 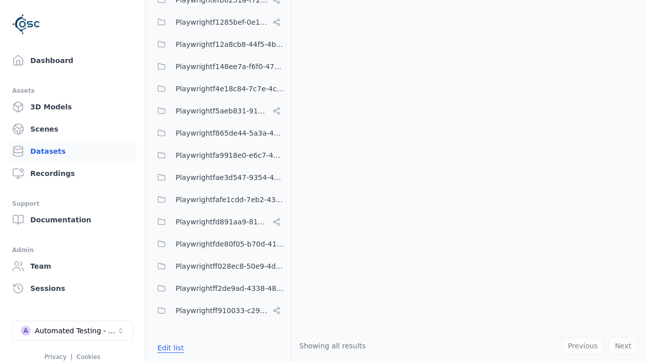 I want to click on span: Playwrightf5aeb831-9105-46b5-9a9b-c943ac435ad3, so click(x=222, y=111).